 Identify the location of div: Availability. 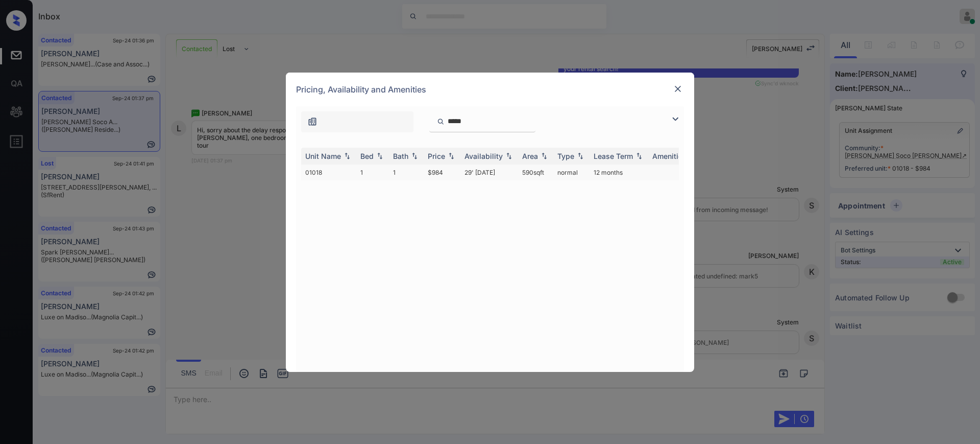
(483, 156).